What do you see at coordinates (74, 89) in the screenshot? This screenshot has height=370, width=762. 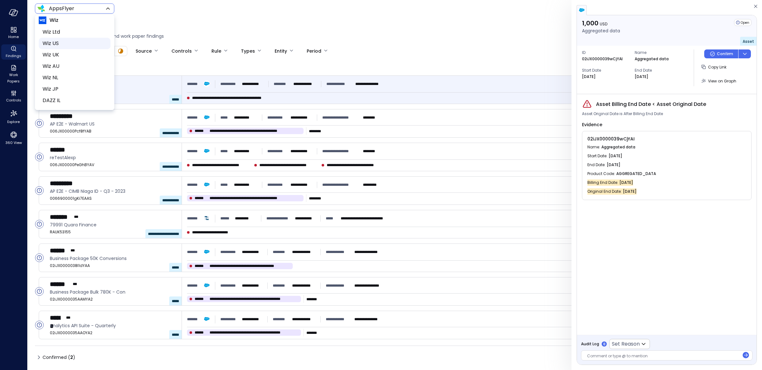 I see `span: Wiz JP` at bounding box center [74, 89].